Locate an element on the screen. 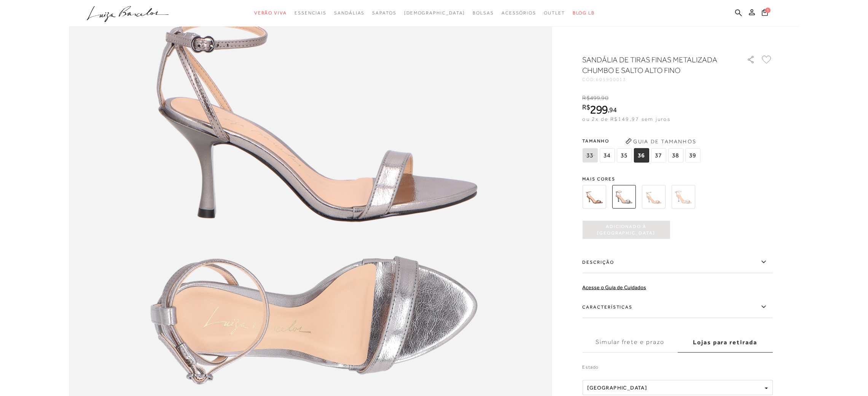 The width and height of the screenshot is (868, 396). span: 90 is located at coordinates (605, 98).